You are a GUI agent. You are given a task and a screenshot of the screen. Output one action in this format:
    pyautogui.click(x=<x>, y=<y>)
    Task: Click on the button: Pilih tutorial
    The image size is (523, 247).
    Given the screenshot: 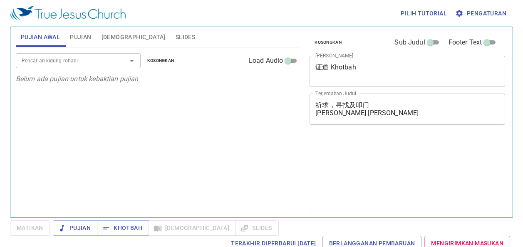 What is the action you would take?
    pyautogui.click(x=424, y=13)
    